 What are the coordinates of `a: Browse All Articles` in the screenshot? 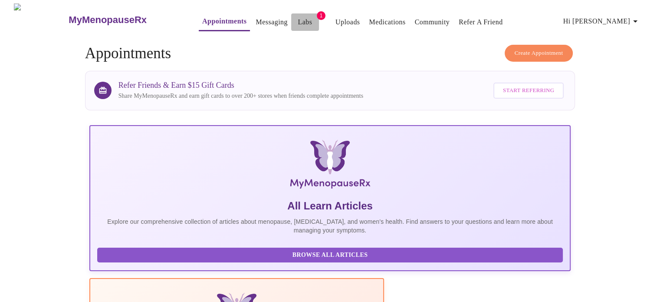 It's located at (331, 254).